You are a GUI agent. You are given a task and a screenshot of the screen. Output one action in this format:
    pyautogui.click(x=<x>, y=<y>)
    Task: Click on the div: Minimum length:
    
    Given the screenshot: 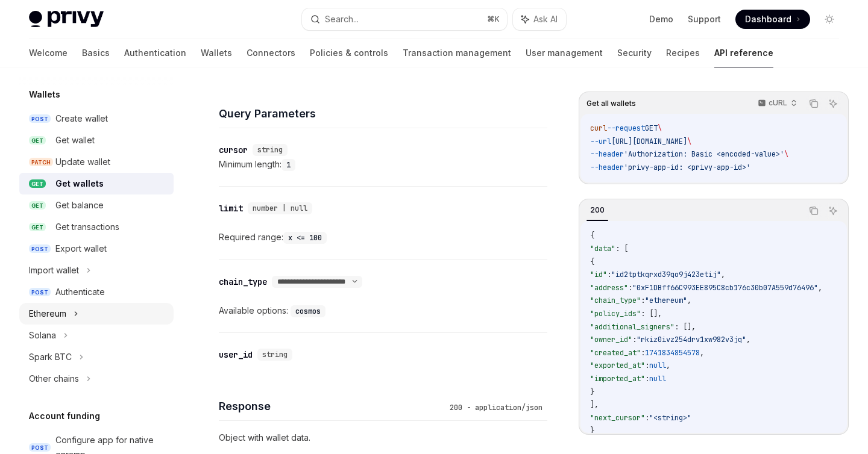 What is the action you would take?
    pyautogui.click(x=383, y=164)
    